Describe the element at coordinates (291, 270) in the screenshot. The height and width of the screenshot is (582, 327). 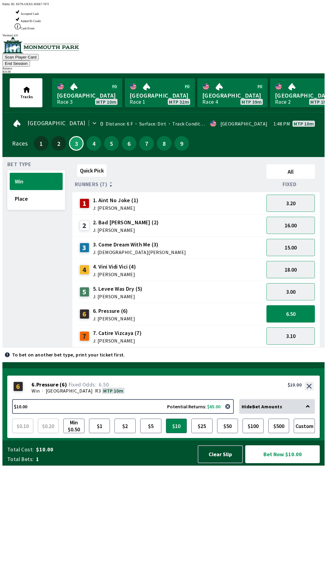
I see `button: 18.00` at that location.